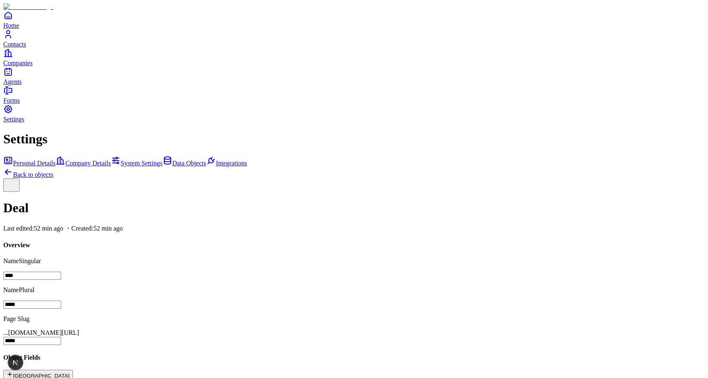  What do you see at coordinates (14, 119) in the screenshot?
I see `span: Settings` at bounding box center [14, 119].